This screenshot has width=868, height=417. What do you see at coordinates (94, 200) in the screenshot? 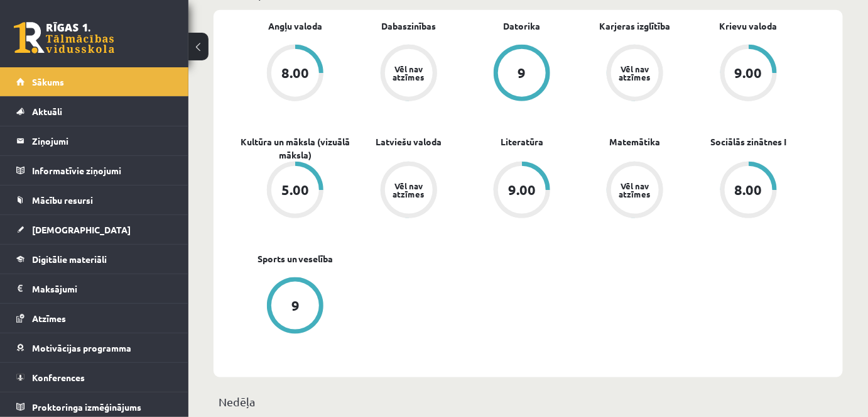
I see `a: Mācību resursi` at bounding box center [94, 200].